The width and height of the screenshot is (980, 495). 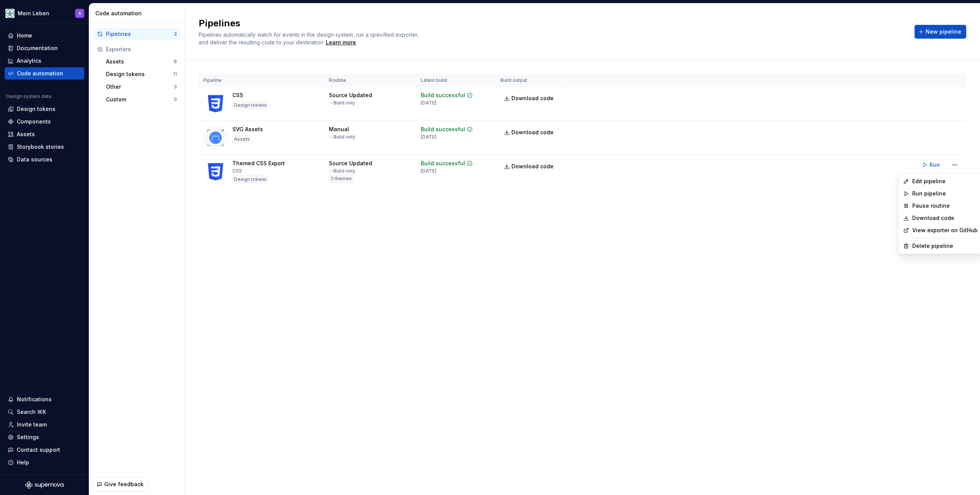 I want to click on div: Delete pipeline, so click(x=945, y=246).